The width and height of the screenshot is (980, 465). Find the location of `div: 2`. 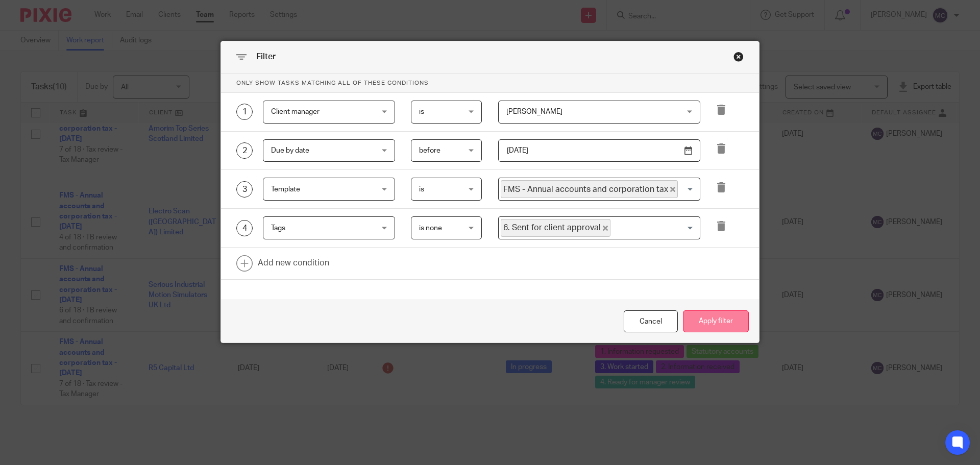

div: 2 is located at coordinates (245, 151).